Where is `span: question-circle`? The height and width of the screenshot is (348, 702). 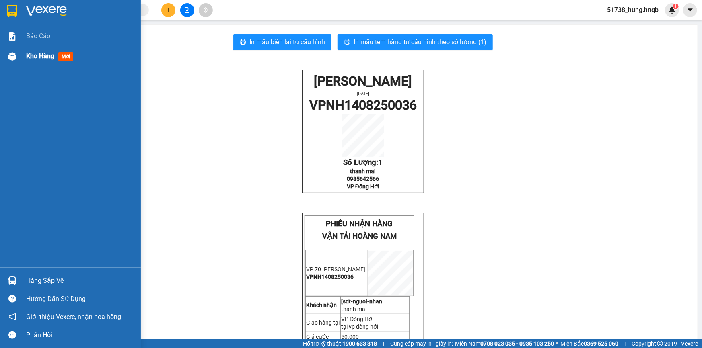
span: question-circle is located at coordinates (12, 299).